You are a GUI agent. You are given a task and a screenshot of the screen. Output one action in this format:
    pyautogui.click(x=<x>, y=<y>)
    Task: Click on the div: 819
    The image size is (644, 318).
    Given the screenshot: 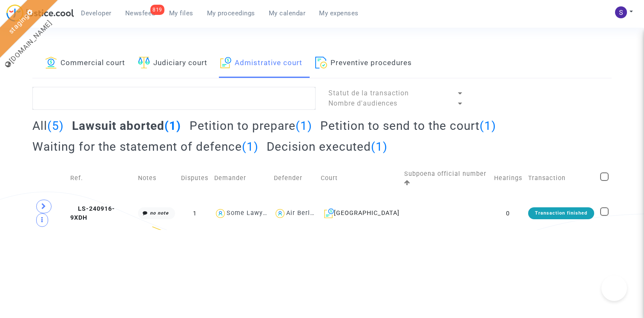 What is the action you would take?
    pyautogui.click(x=157, y=10)
    